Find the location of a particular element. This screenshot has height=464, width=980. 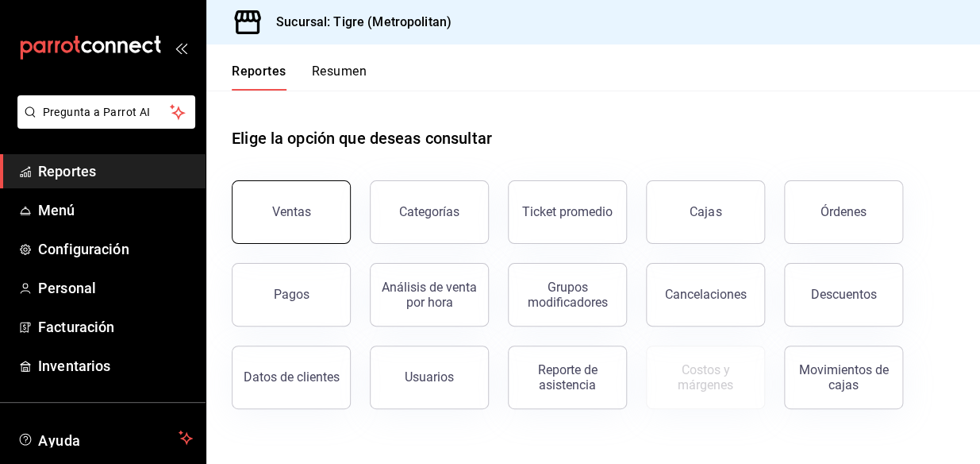

button: Resumen is located at coordinates (339, 77).